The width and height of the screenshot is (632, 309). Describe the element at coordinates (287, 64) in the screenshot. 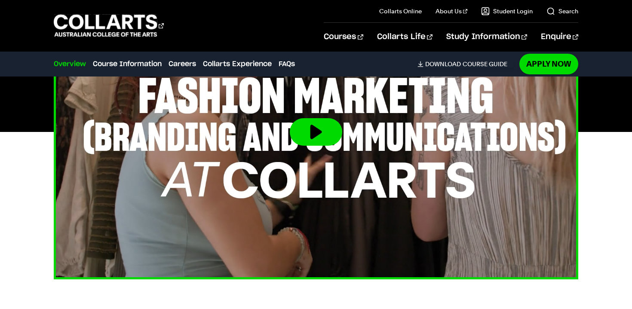

I see `a: FAQs` at that location.